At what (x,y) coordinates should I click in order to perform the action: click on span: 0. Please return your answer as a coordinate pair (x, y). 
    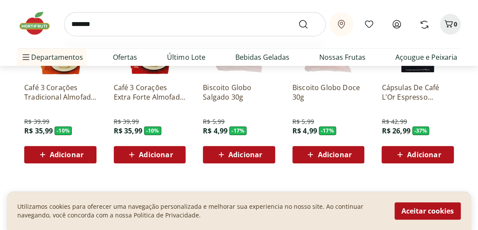
    Looking at the image, I should click on (456, 24).